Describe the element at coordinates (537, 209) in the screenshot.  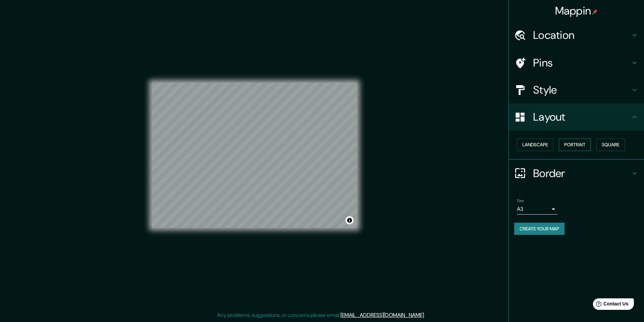
I see `div: A3` at that location.